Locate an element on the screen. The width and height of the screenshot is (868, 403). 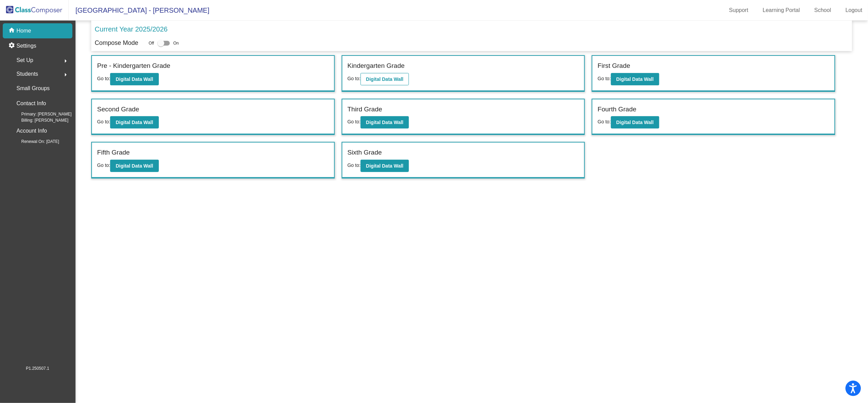
a: Support is located at coordinates (739, 10).